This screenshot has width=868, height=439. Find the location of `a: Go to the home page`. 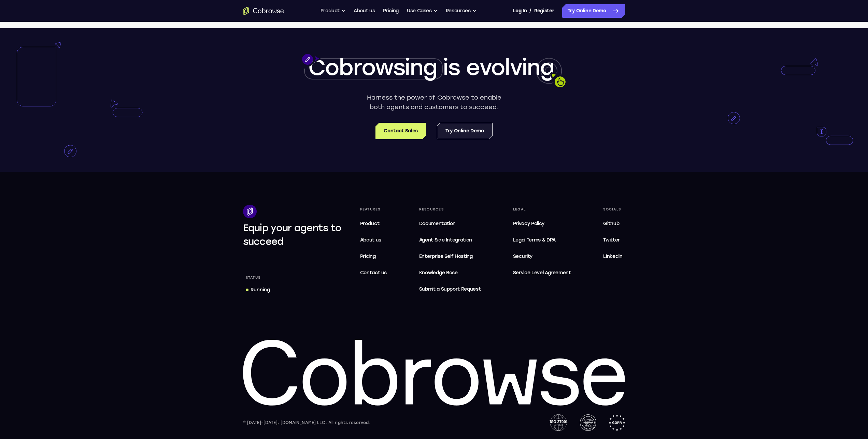

a: Go to the home page is located at coordinates (263, 11).